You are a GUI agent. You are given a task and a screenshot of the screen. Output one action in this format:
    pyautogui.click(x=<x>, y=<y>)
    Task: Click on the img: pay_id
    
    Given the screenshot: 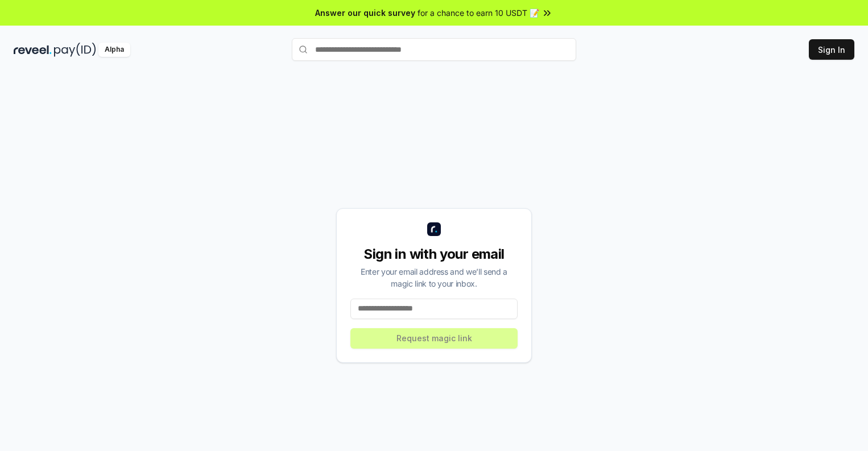 What is the action you would take?
    pyautogui.click(x=75, y=50)
    